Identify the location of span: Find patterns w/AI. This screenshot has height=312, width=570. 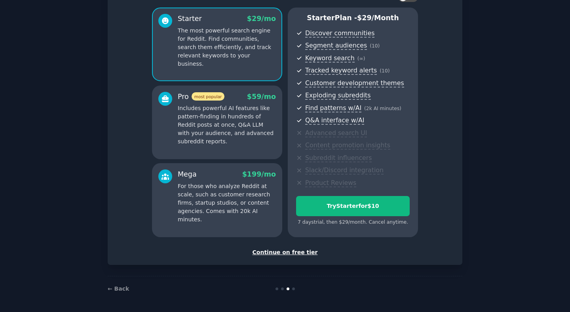
(333, 108).